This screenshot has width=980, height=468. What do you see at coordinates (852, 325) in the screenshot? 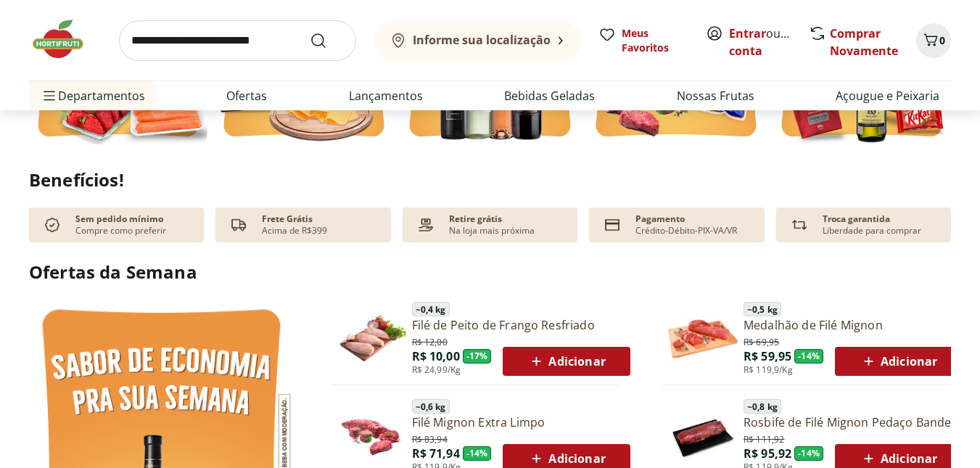
I see `a: Medalhão de Filé Mignon` at bounding box center [852, 325].